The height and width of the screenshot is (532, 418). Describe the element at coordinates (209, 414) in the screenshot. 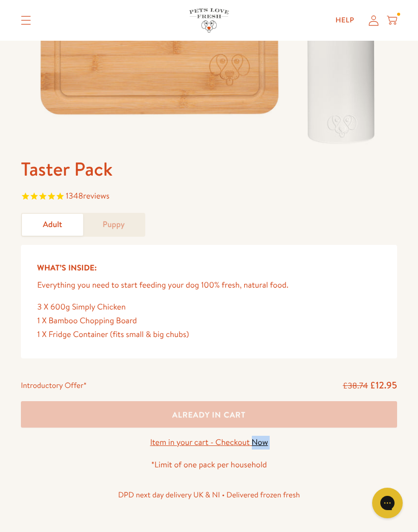

I see `button: Already in cart` at that location.